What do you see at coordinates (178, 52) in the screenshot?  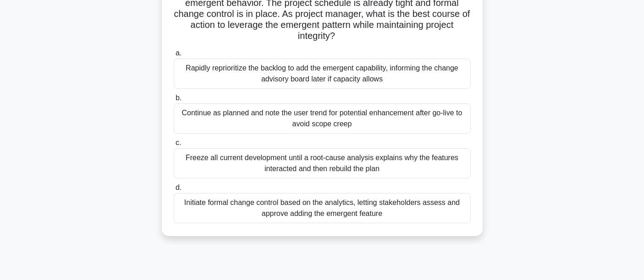 I see `span: a.` at bounding box center [178, 52].